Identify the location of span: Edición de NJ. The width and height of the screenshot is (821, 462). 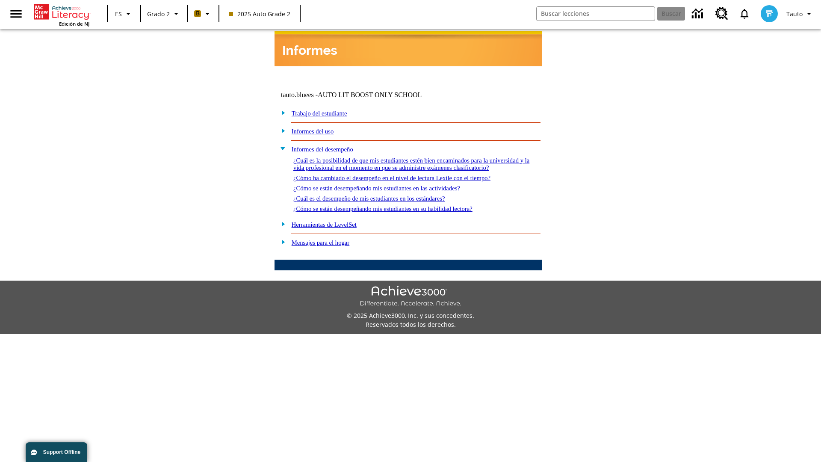
(74, 24).